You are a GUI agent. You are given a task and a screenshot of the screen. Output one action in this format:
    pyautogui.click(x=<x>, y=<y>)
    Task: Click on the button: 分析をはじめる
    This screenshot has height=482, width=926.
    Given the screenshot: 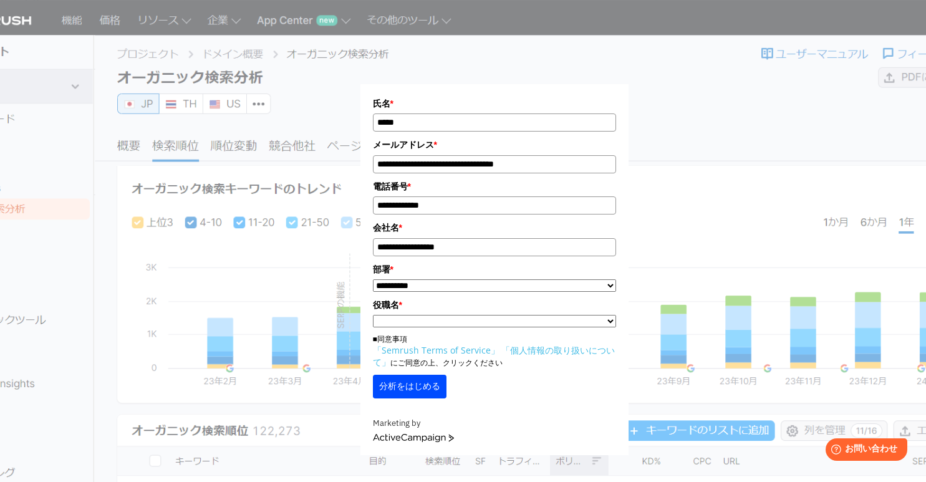 What is the action you would take?
    pyautogui.click(x=410, y=386)
    